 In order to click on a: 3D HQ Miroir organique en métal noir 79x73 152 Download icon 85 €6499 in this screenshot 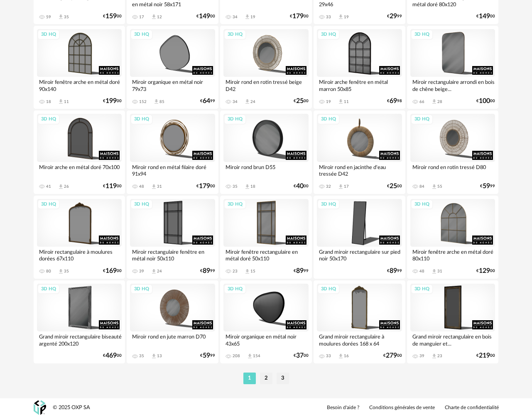, I will do `click(172, 67)`.